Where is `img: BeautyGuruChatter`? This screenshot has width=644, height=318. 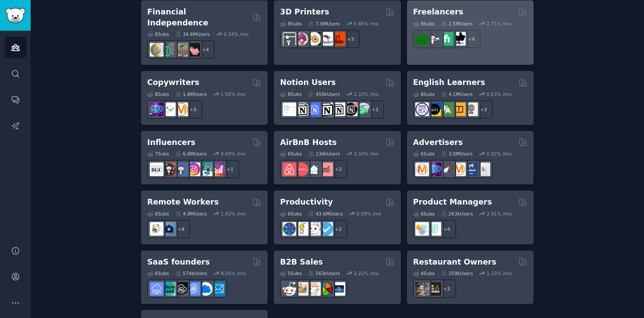
img: BeautyGuruChatter is located at coordinates (156, 169).